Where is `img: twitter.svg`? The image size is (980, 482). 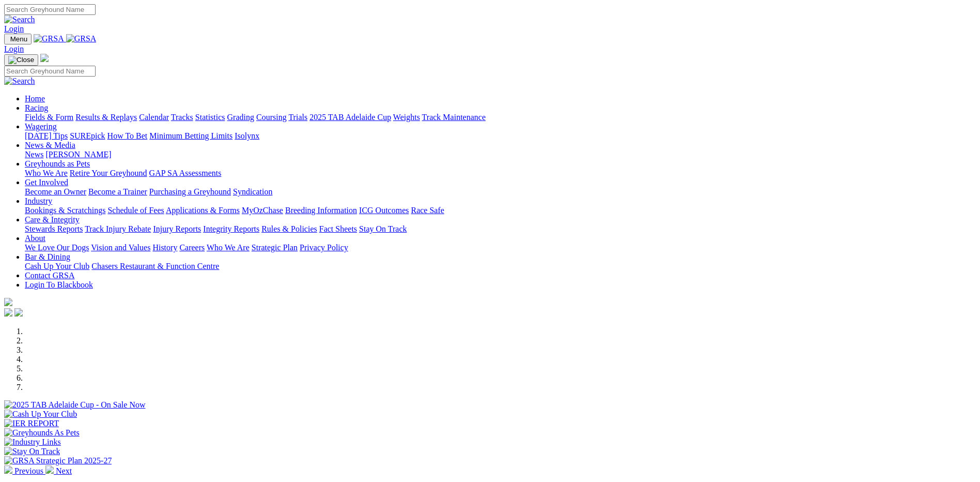 img: twitter.svg is located at coordinates (18, 312).